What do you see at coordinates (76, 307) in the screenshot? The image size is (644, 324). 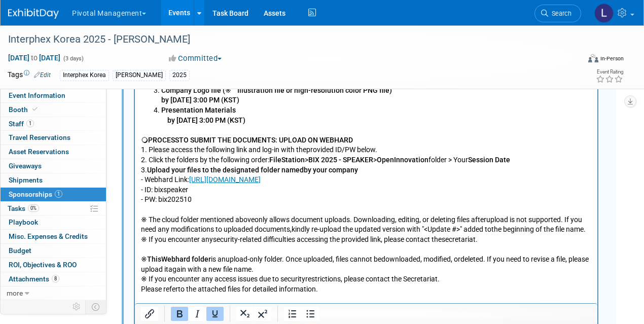 I see `td: Personalize Event Tab Strip` at bounding box center [76, 307].